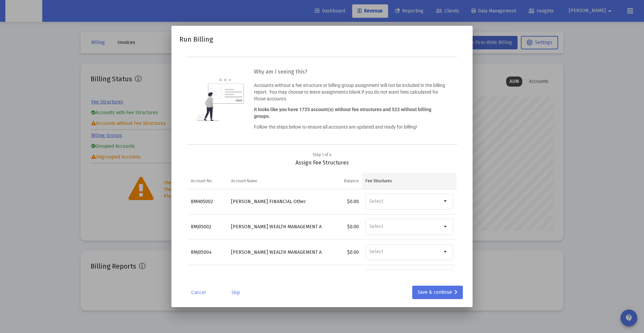 The image size is (644, 333). I want to click on td: 8MH05002, so click(208, 202).